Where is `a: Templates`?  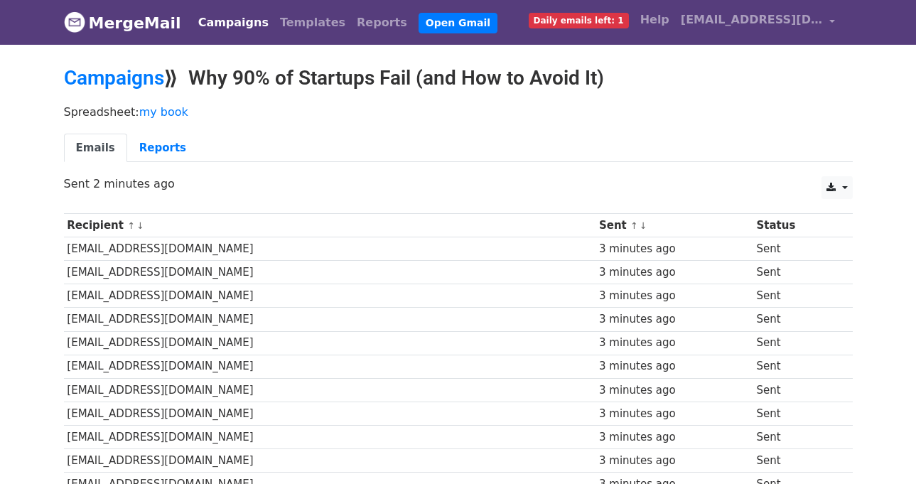
a: Templates is located at coordinates (313, 23).